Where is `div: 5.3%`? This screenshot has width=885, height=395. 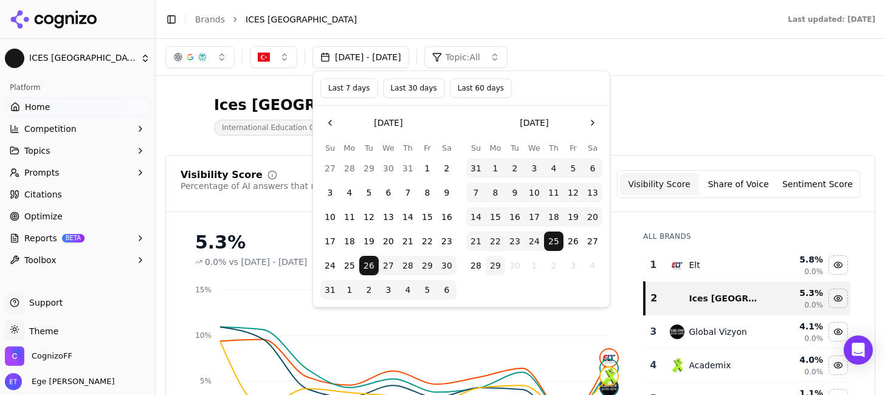
div: 5.3% is located at coordinates (406, 242).